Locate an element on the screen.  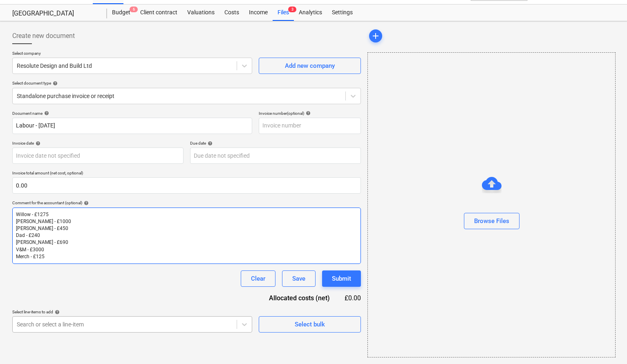
div: Save is located at coordinates (299, 279).